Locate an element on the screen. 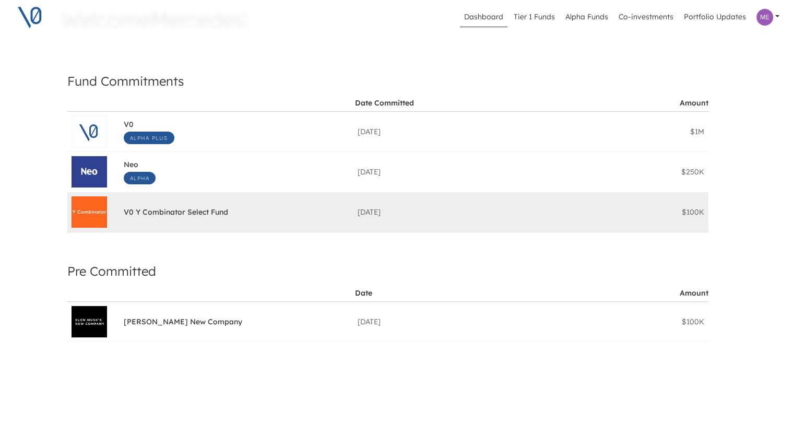  div: Date Committed is located at coordinates (384, 103).